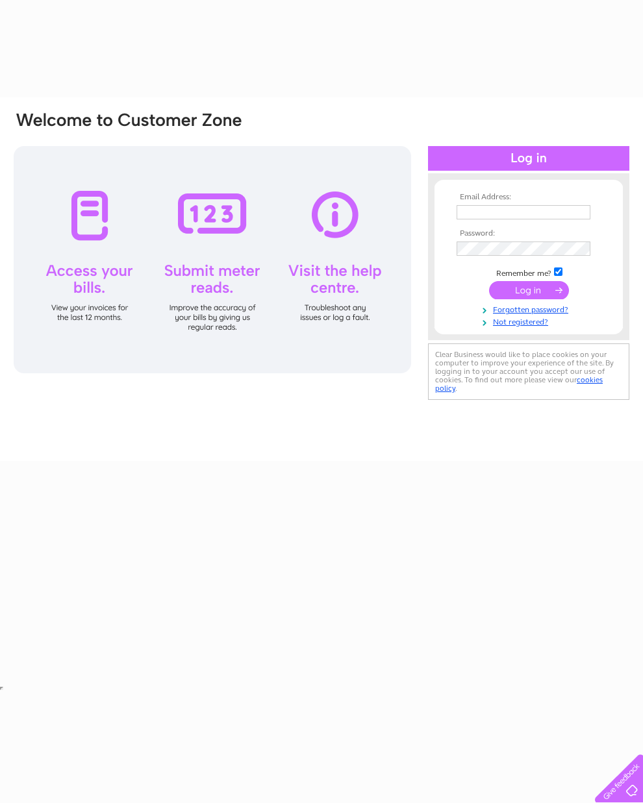 This screenshot has width=643, height=803. I want to click on td: Remember me?, so click(529, 272).